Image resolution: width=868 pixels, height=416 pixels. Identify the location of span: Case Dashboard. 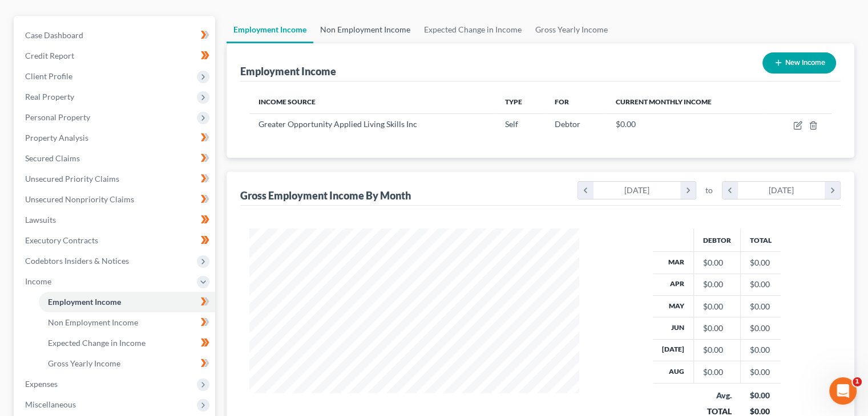
(54, 35).